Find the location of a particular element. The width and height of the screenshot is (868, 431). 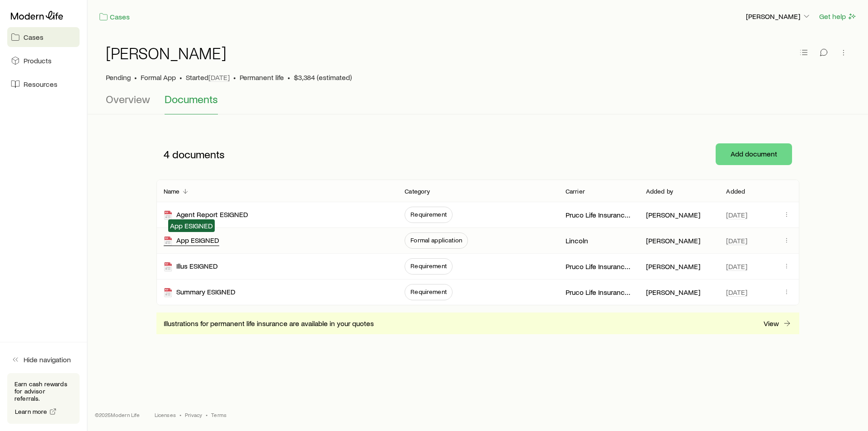

a: Privacy is located at coordinates (193, 415).